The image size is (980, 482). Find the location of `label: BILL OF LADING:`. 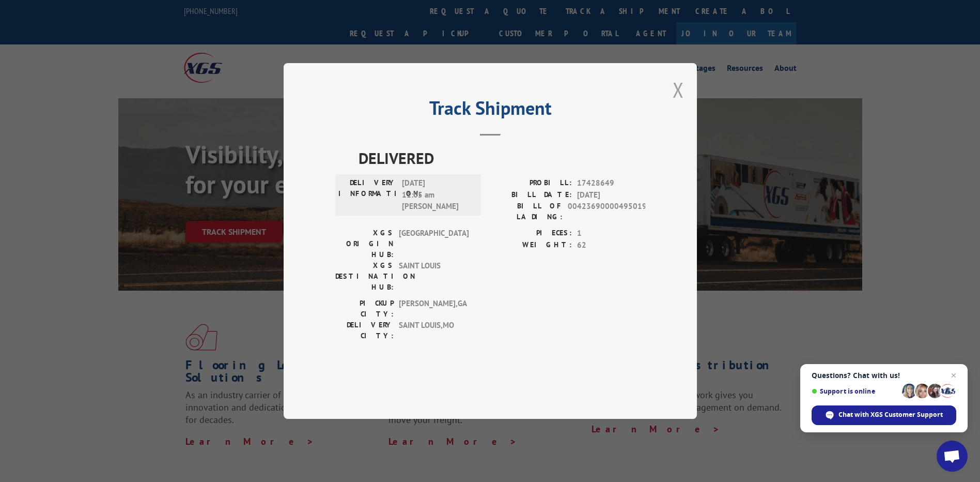

label: BILL OF LADING: is located at coordinates (527, 212).